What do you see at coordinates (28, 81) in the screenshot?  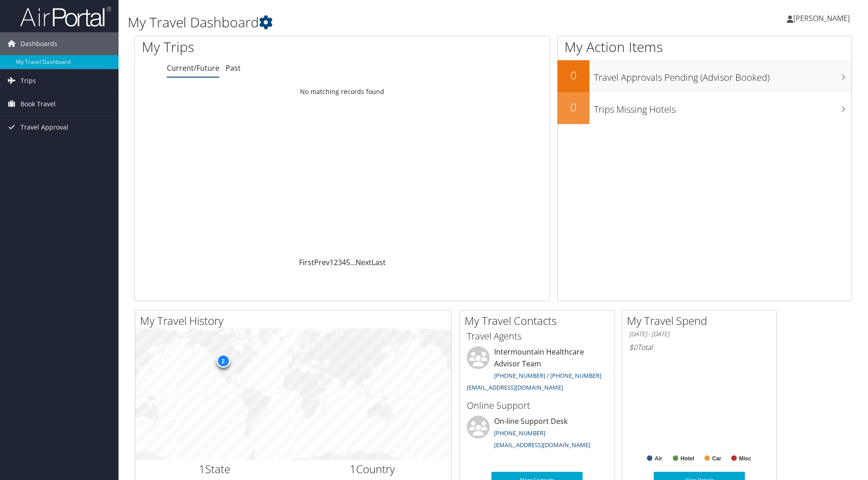 I see `span: Trips` at bounding box center [28, 81].